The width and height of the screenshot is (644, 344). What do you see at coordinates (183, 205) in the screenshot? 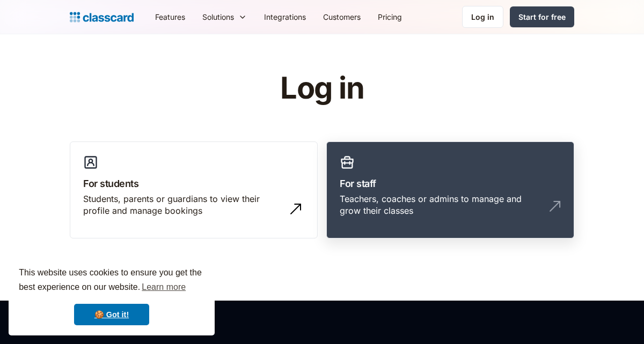
I see `div: Students, parents or guardians to view their profile and manage bookings` at bounding box center [183, 205].